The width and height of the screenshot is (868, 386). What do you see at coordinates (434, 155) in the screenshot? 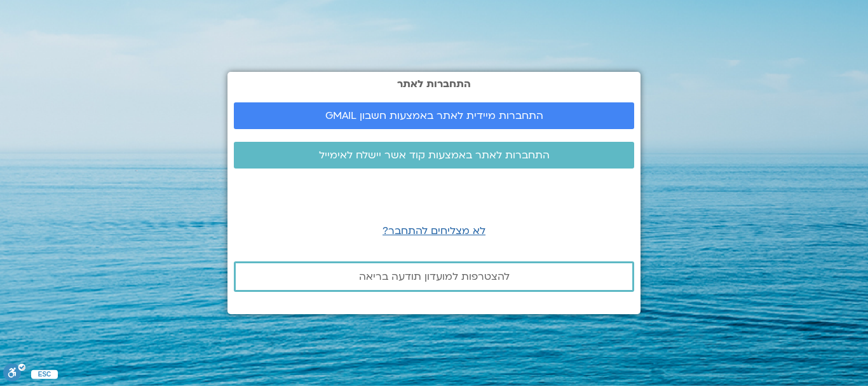
I see `span: התחברות לאתר באמצעות קוד אשר יישלח לאימייל` at bounding box center [434, 155].